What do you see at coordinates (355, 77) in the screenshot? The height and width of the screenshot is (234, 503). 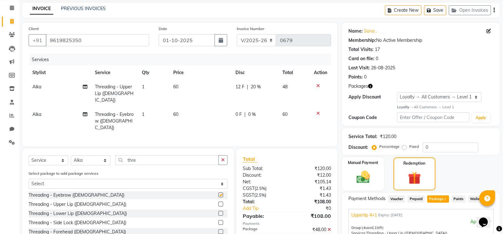 I see `div: Points:` at bounding box center [355, 77].